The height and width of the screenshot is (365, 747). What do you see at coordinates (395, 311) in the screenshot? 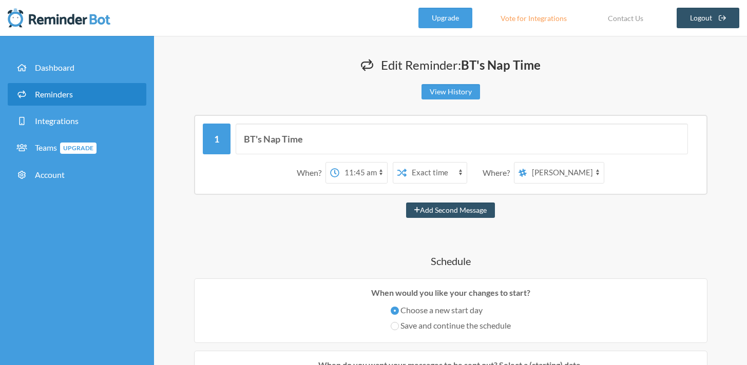
I see `input: Choose a new start day` at bounding box center [395, 311].